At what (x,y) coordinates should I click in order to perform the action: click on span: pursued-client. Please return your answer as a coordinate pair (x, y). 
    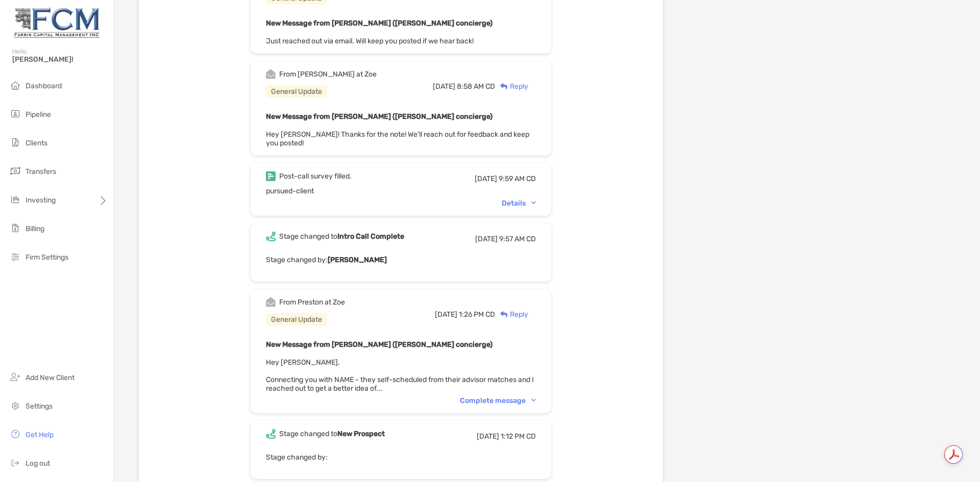
    Looking at the image, I should click on (290, 191).